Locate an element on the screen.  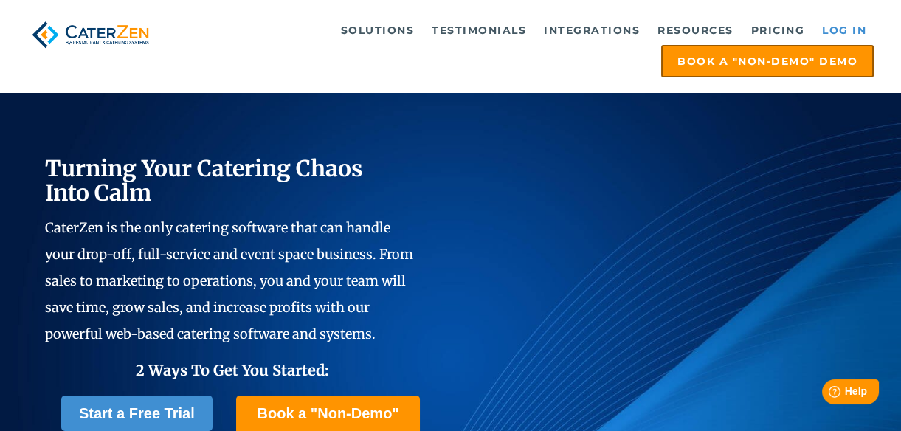
a: Testimonials is located at coordinates (479, 30).